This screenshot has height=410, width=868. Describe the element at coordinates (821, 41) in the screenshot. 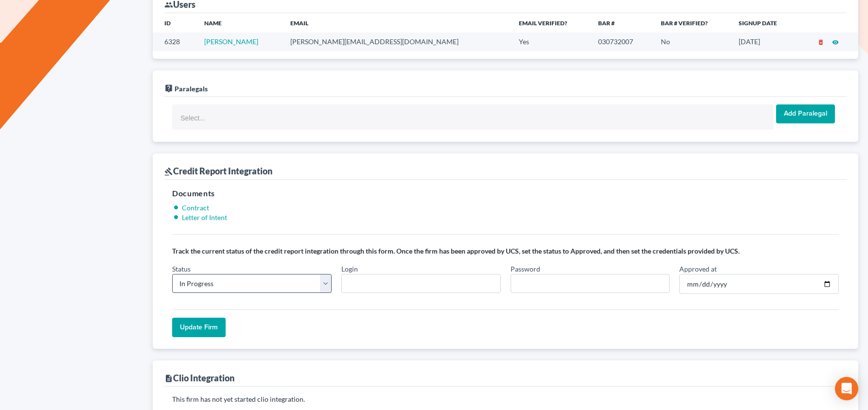

I see `a: delete_forever` at that location.